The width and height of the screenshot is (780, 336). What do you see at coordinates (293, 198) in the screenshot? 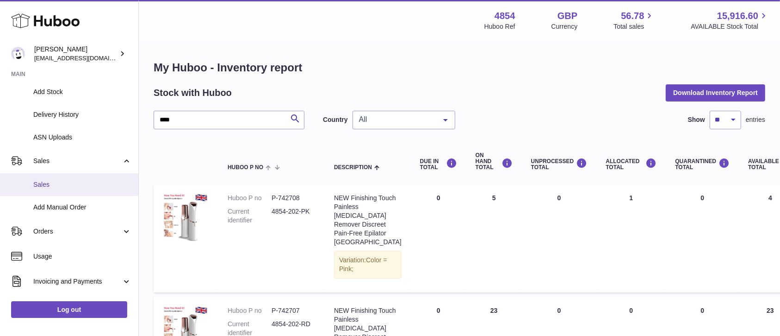
I see `dd: P-742708` at bounding box center [293, 198].